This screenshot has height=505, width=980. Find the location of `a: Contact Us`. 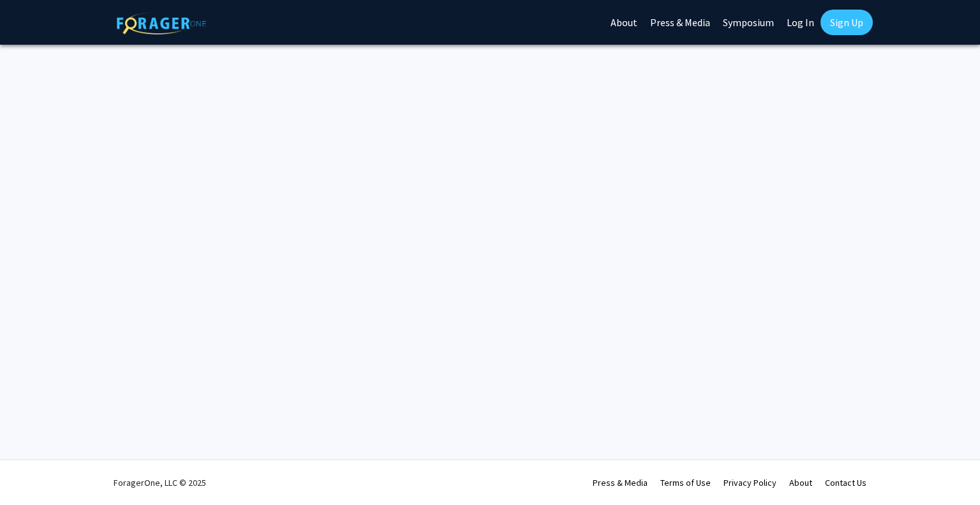

a: Contact Us is located at coordinates (845, 482).